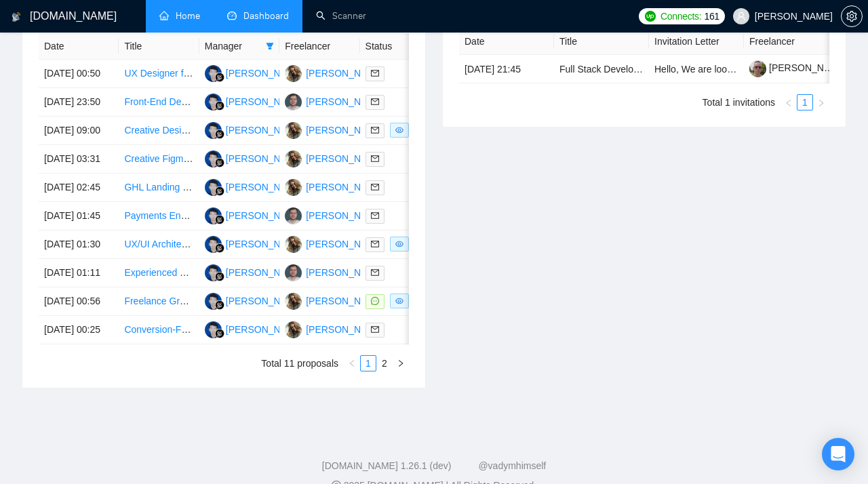  I want to click on th: Manager, so click(239, 46).